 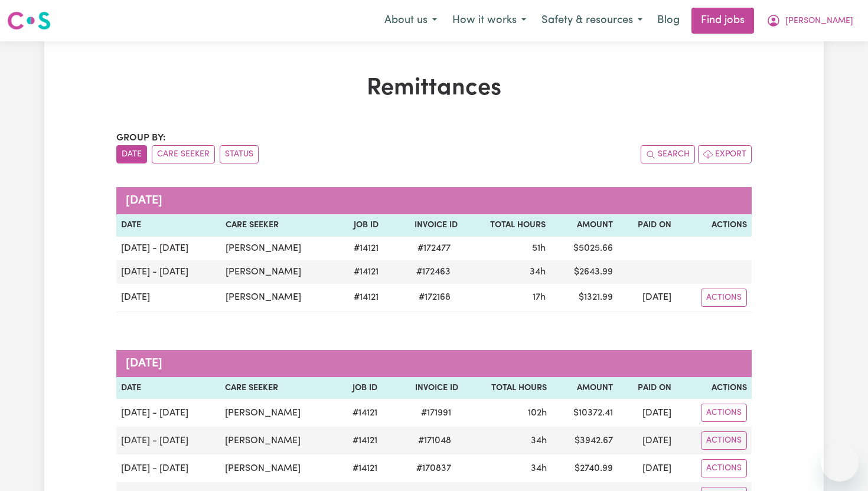 I want to click on button: sort invoices by care seeker, so click(x=183, y=154).